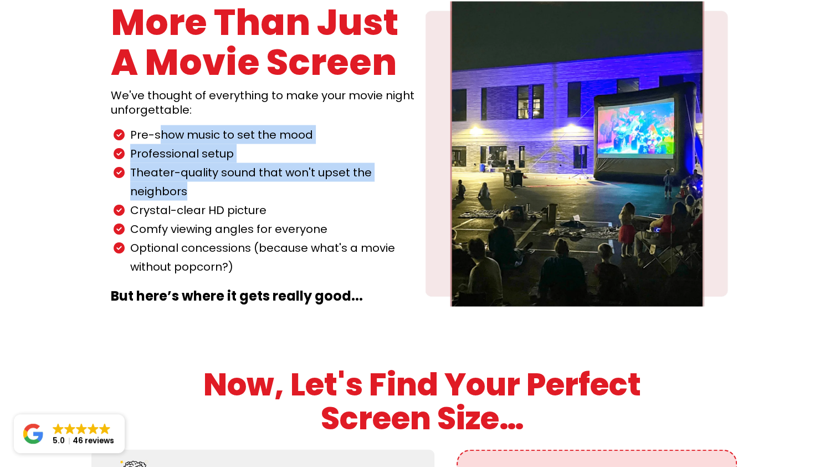  I want to click on p: Pre-show music to set the mood, so click(267, 134).